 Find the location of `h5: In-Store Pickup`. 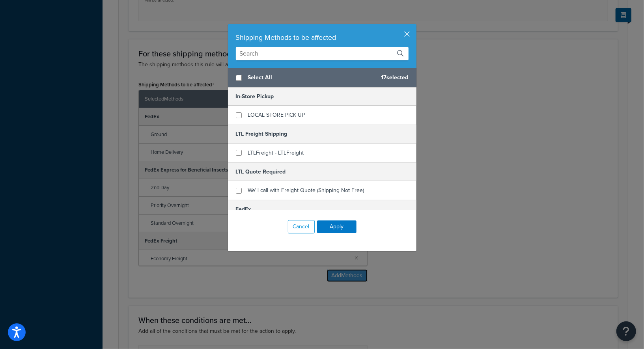

h5: In-Store Pickup is located at coordinates (322, 97).